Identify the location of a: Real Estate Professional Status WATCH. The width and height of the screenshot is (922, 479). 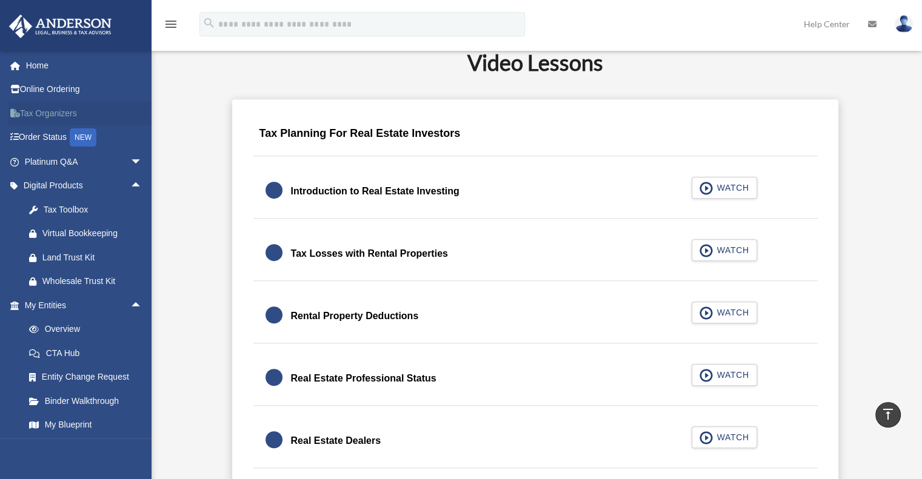
(535, 379).